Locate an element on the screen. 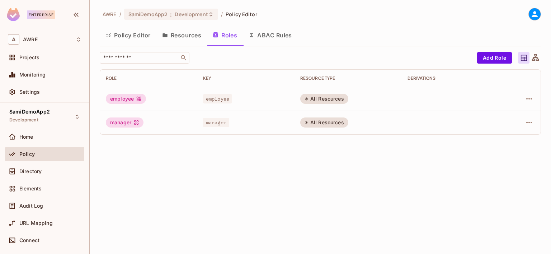 The image size is (551, 254). span: Elements is located at coordinates (31, 188).